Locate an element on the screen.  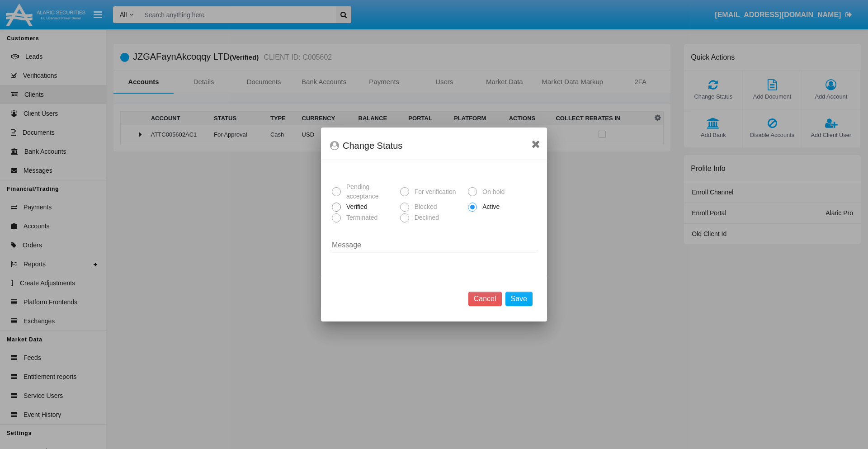
span: For verification is located at coordinates (434, 192).